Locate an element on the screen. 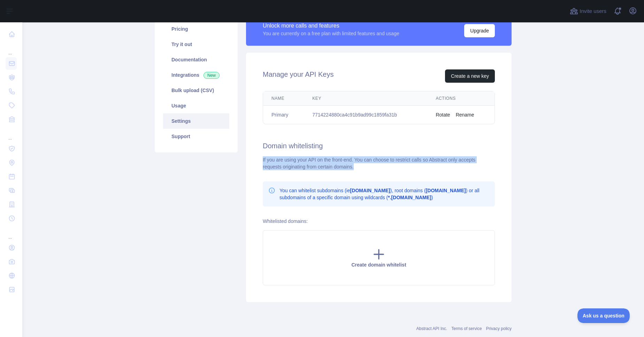 The width and height of the screenshot is (644, 337). th: Key is located at coordinates (366, 98).